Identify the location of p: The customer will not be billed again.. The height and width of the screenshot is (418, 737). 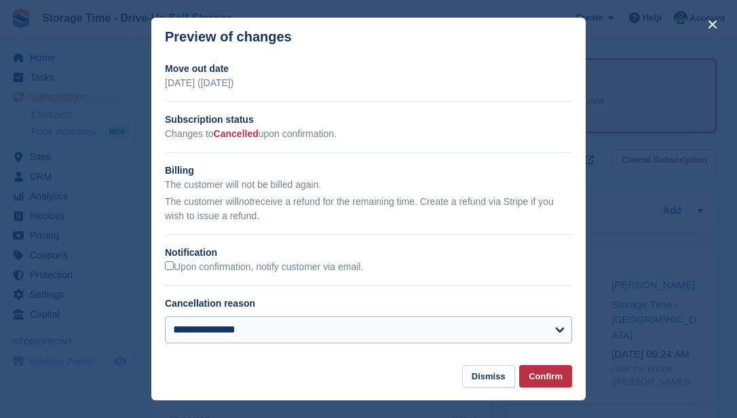
(369, 185).